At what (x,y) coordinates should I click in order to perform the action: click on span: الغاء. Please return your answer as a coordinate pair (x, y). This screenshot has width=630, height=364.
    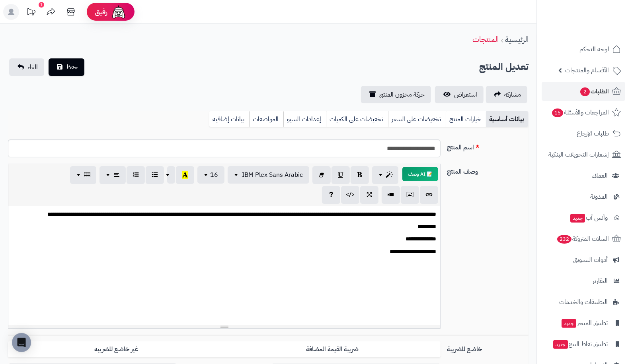
    Looking at the image, I should click on (33, 67).